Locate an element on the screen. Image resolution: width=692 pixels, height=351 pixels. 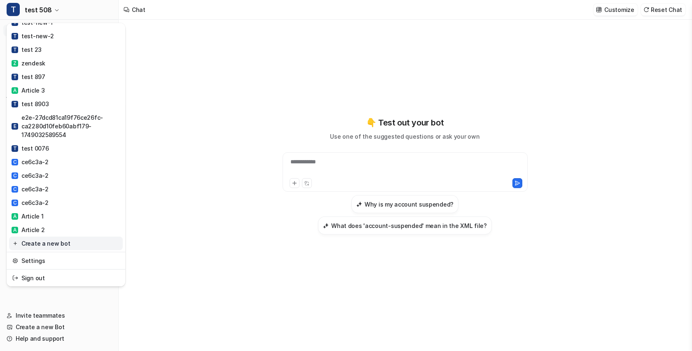
a: Create a new bot is located at coordinates (66, 243).